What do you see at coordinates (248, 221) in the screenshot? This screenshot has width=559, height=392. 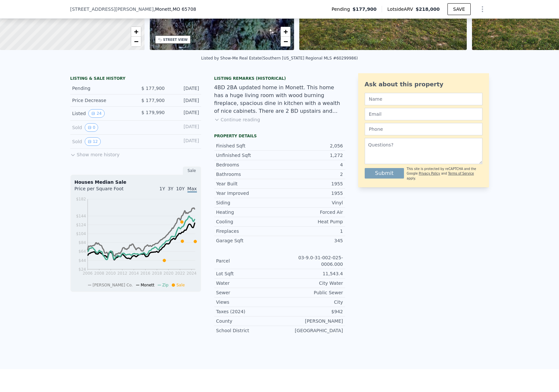 I see `div: Cooling` at bounding box center [248, 221].